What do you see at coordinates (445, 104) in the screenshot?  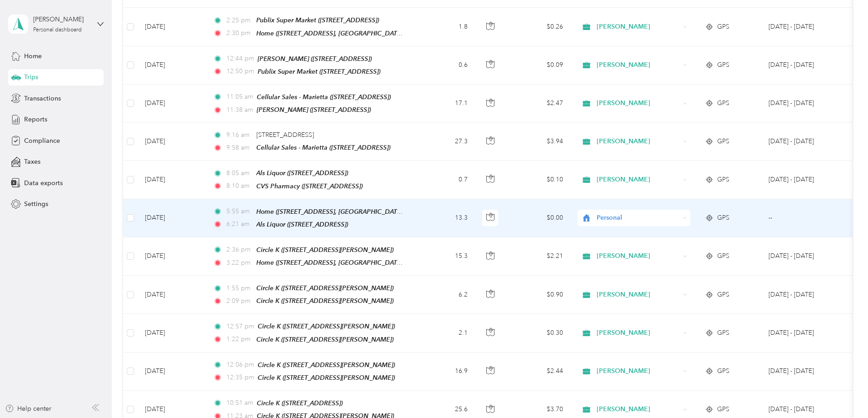 I see `td: 17.1` at bounding box center [445, 104].